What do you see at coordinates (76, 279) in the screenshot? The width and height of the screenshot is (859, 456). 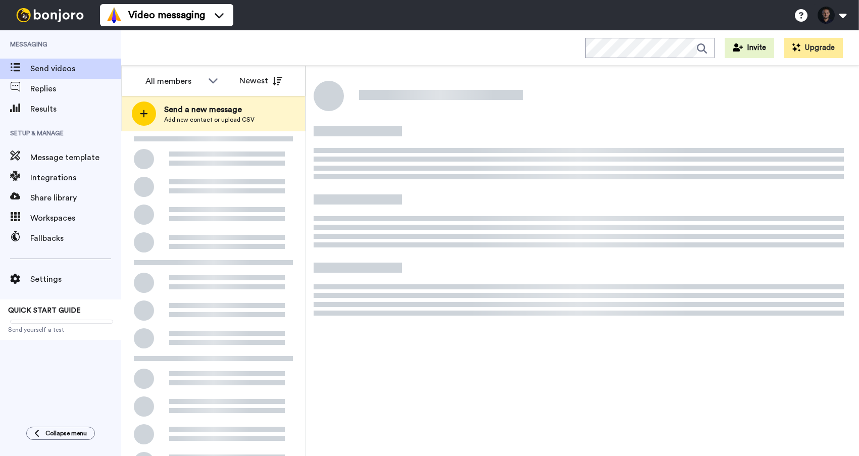 I see `span: Settings` at bounding box center [76, 279].